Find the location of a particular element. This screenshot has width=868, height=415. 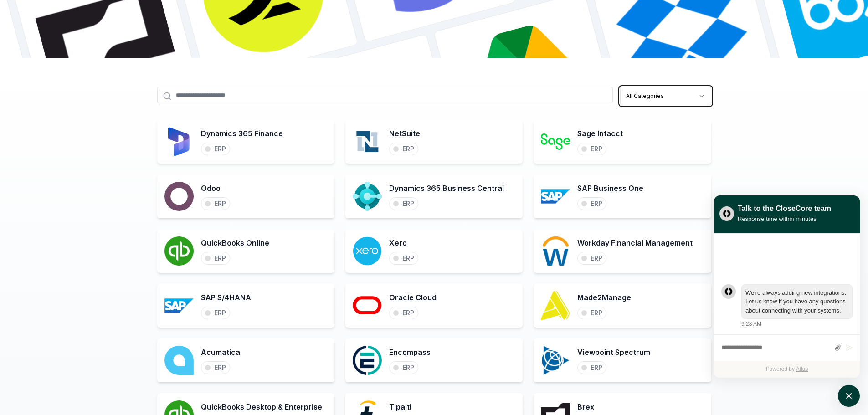

img: Odoo logo is located at coordinates (179, 196).